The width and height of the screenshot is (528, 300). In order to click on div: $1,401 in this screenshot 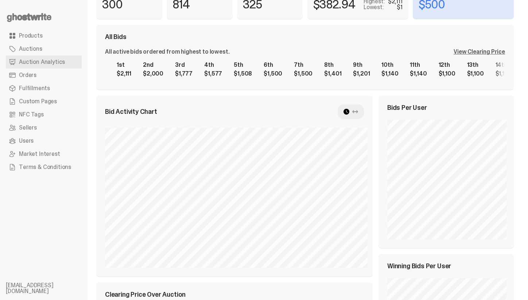, I will do `click(332, 74)`.